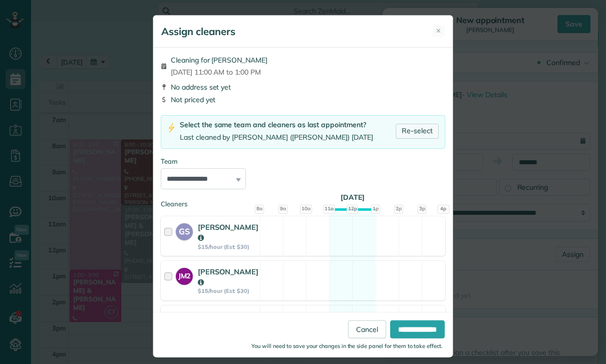 This screenshot has width=606, height=364. What do you see at coordinates (303, 100) in the screenshot?
I see `div: Not priced yet` at bounding box center [303, 100].